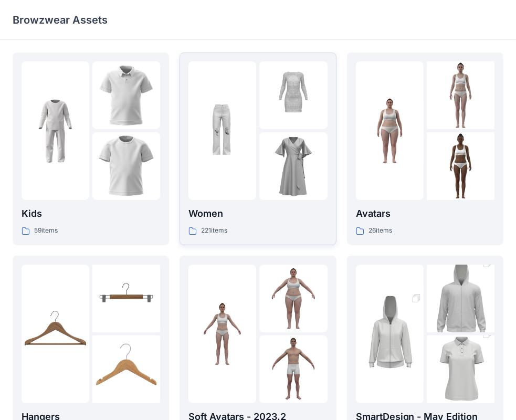  What do you see at coordinates (258, 148) in the screenshot?
I see `a: folder 1folder 2folder 3Women221items` at bounding box center [258, 148].